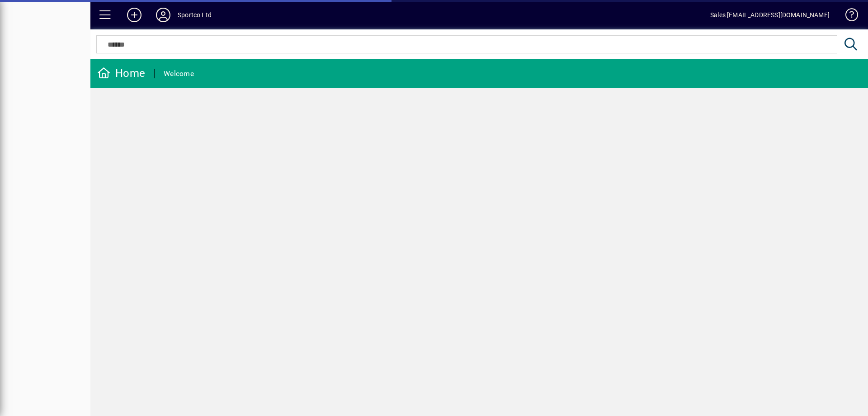 The width and height of the screenshot is (868, 416). What do you see at coordinates (178, 73) in the screenshot?
I see `div: Welcome` at bounding box center [178, 73].